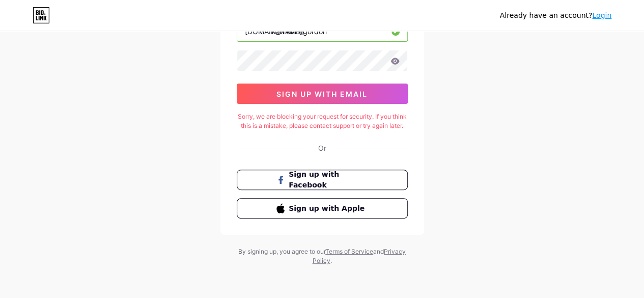 This screenshot has width=644, height=298. What do you see at coordinates (322, 93) in the screenshot?
I see `span: sign up with email` at bounding box center [322, 93].